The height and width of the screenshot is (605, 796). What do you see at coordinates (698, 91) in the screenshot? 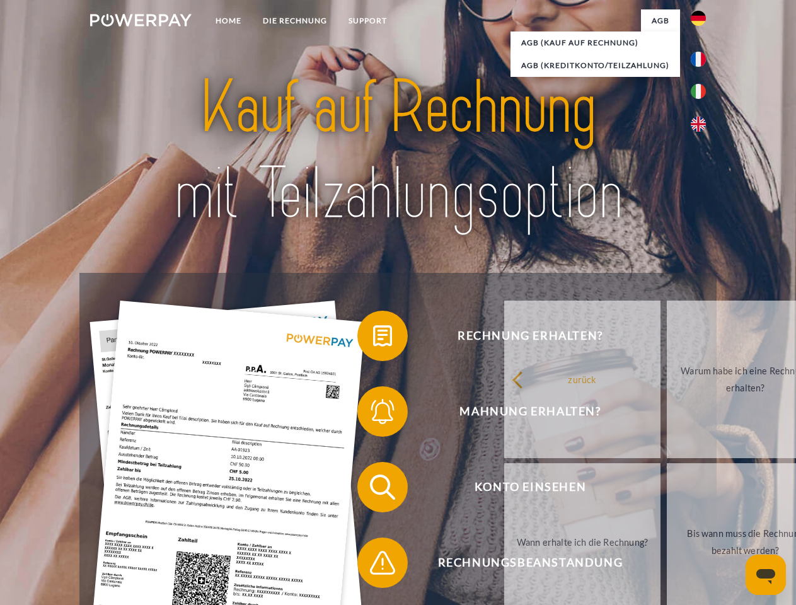
I see `img: it` at bounding box center [698, 91].